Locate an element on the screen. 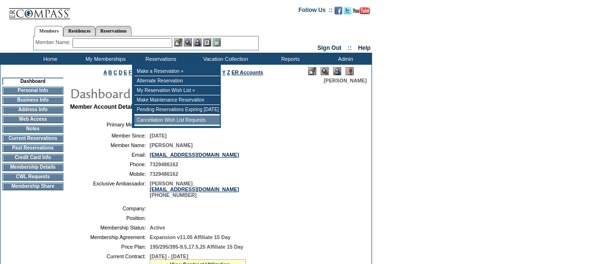 This screenshot has height=264, width=607. td: Credit Card Info is located at coordinates (33, 158).